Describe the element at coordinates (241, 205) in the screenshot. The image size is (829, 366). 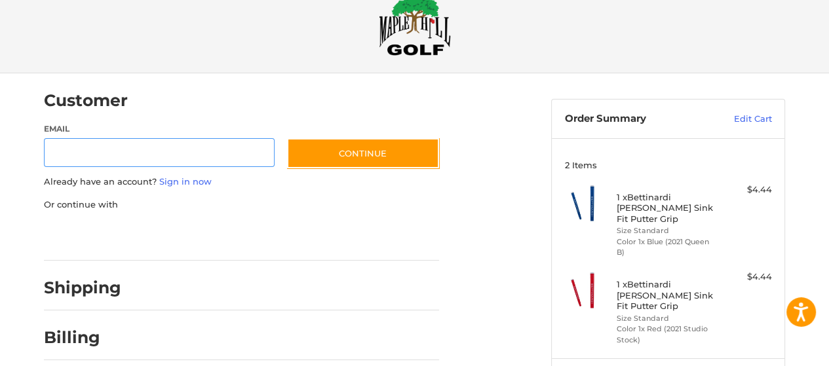
I see `p: Or continue with` at that location.